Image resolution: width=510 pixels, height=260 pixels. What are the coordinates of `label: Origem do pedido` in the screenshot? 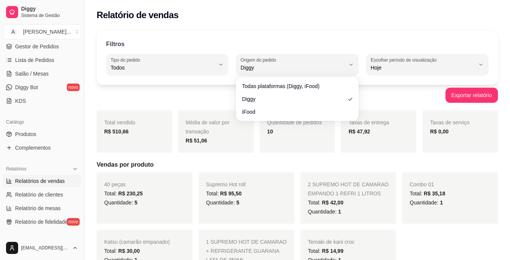 It's located at (259, 60).